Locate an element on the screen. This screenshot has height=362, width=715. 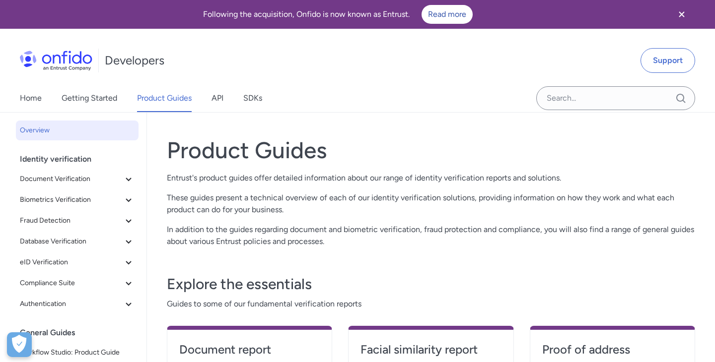
span: Compliance Suite is located at coordinates (71, 284).